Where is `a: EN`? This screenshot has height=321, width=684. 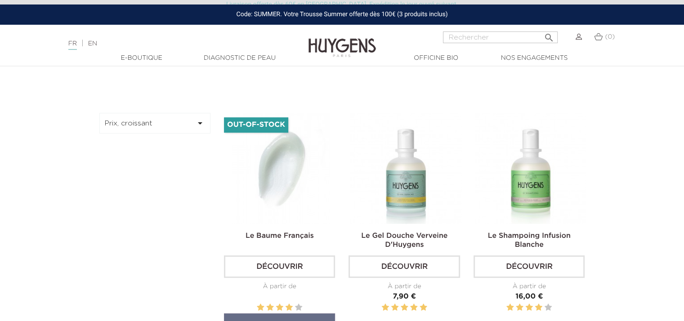 a: EN is located at coordinates (93, 44).